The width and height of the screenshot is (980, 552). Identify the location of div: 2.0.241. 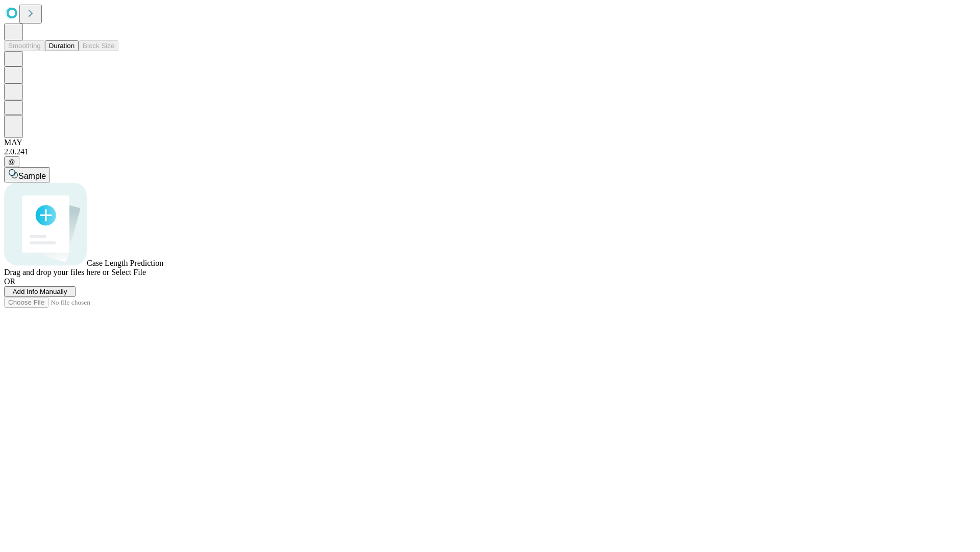
(490, 152).